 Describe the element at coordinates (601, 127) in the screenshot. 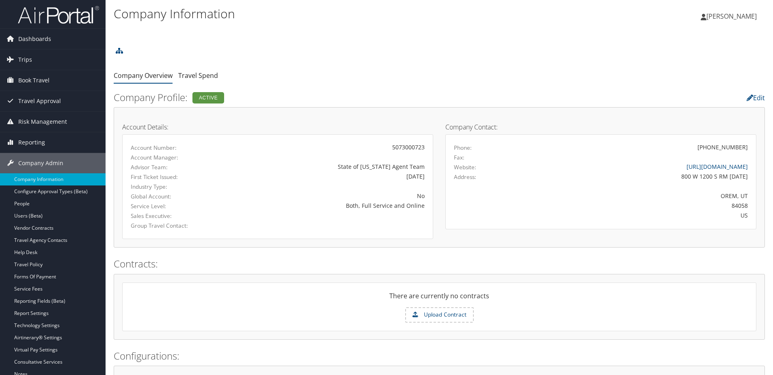

I see `h4: Company Contact:` at that location.